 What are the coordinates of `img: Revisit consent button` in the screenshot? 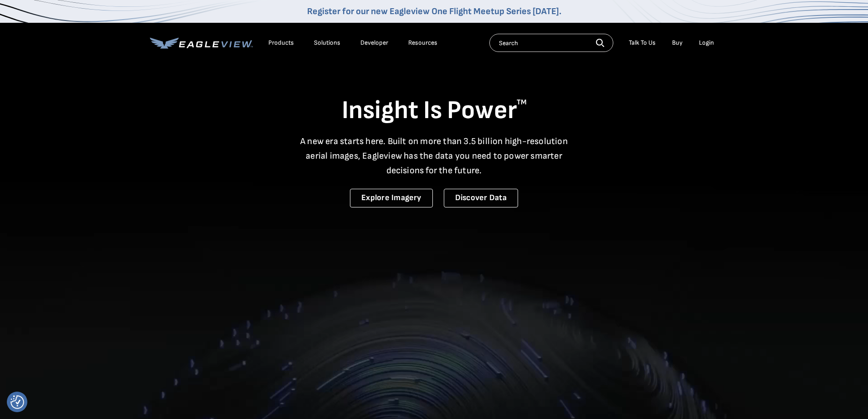 It's located at (17, 402).